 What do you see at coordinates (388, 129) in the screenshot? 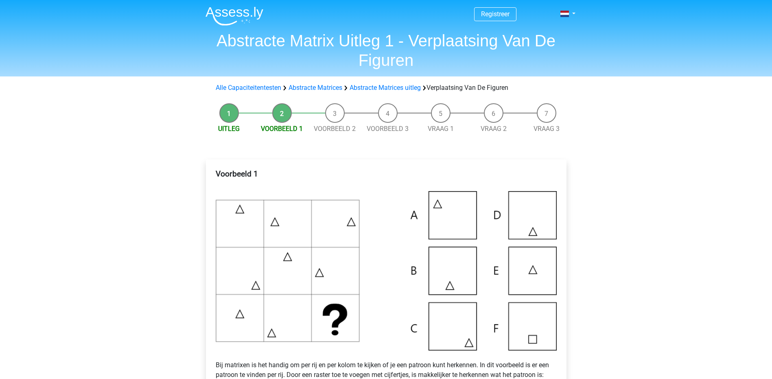
I see `a: Voorbeeld 3` at bounding box center [388, 129].